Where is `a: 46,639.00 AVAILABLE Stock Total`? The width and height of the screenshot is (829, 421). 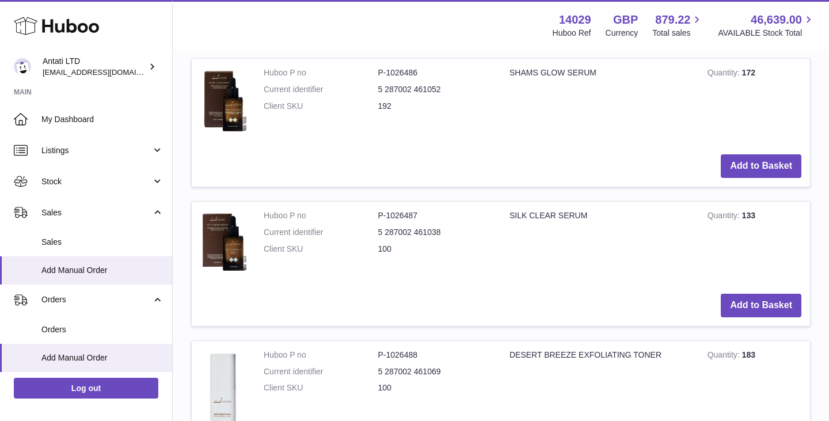
a: 46,639.00 AVAILABLE Stock Total is located at coordinates (767, 25).